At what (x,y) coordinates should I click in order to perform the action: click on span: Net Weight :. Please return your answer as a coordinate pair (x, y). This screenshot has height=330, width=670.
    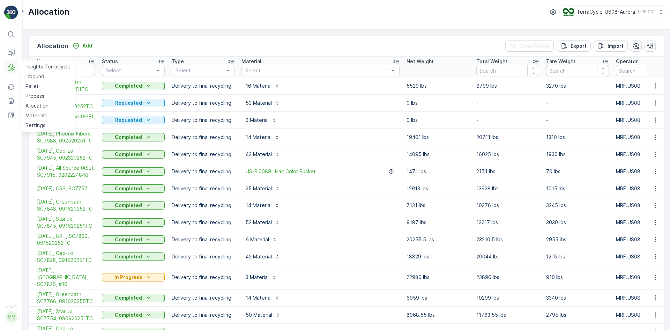
    Looking at the image, I should click on (21, 140).